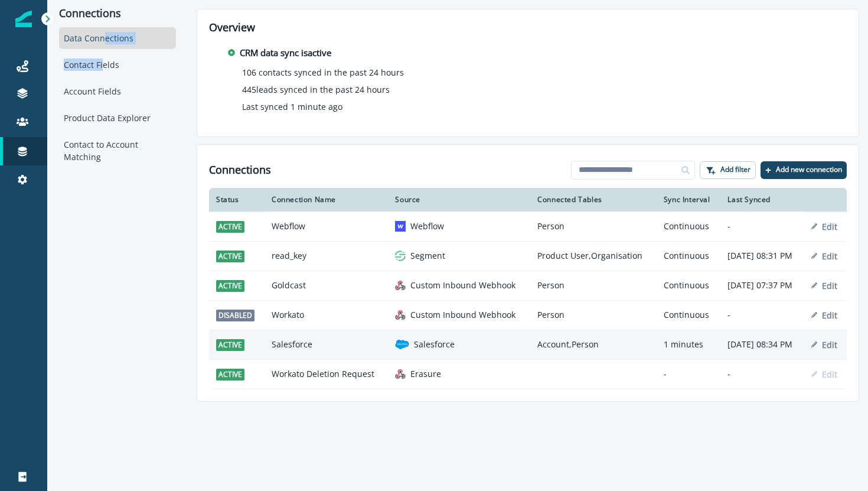 Image resolution: width=868 pixels, height=491 pixels. Describe the element at coordinates (24, 19) in the screenshot. I see `img: Inflection` at that location.